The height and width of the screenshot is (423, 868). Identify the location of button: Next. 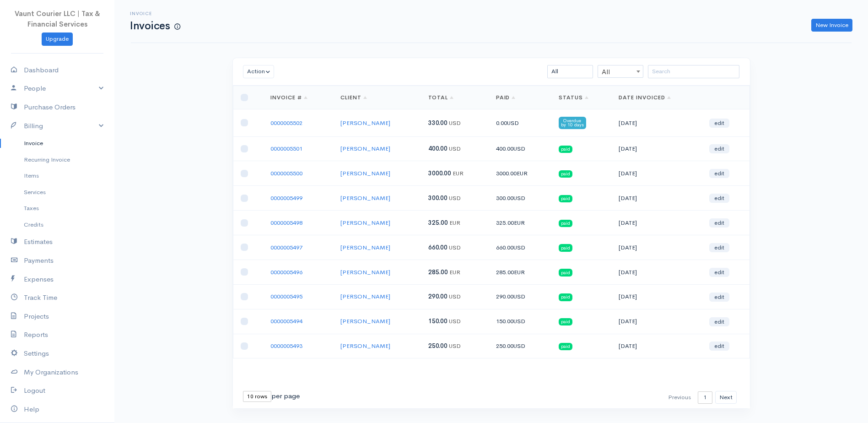
(726, 397).